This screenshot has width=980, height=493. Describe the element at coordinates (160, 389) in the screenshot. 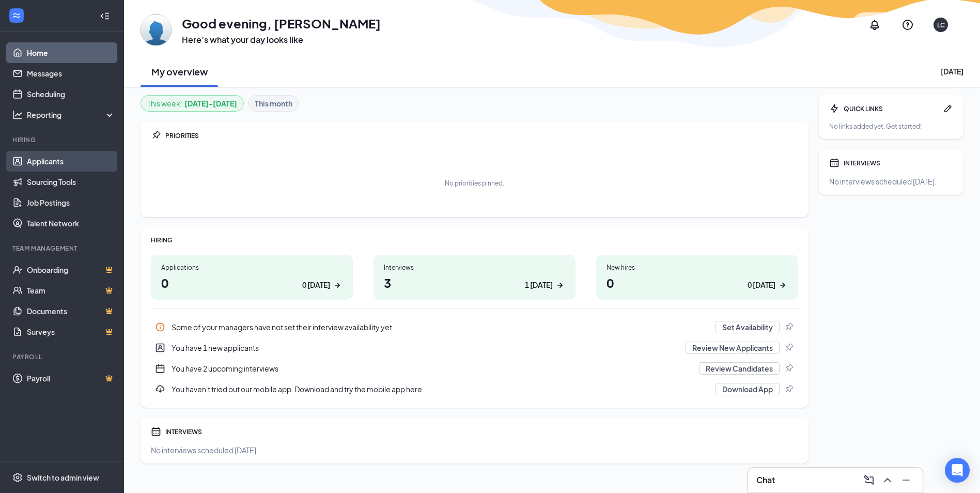

I see `svg: Download` at that location.